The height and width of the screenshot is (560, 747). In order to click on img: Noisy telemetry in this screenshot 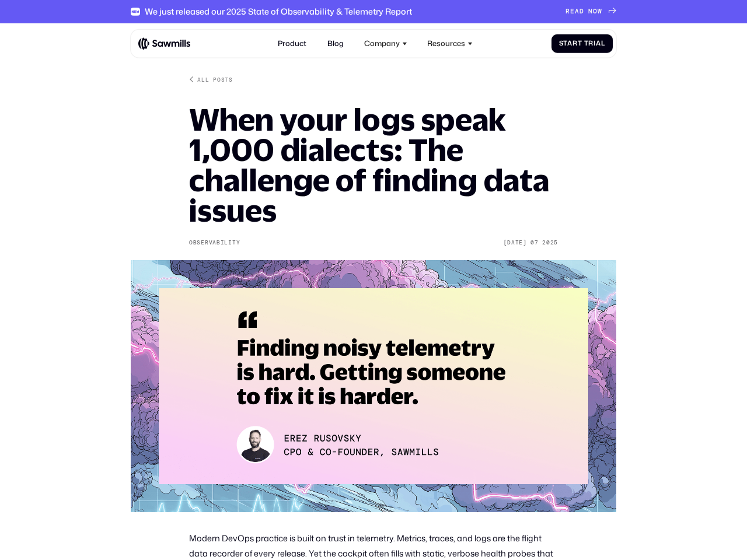, I will do `click(373, 386)`.